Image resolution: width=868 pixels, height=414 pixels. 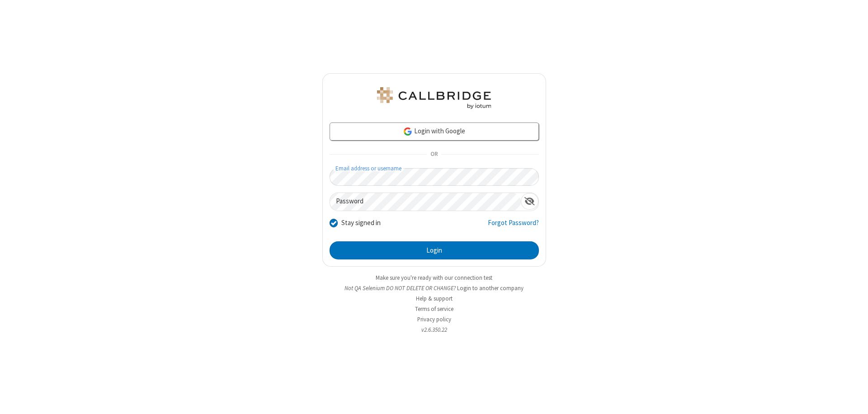 I want to click on button: Login, so click(x=434, y=250).